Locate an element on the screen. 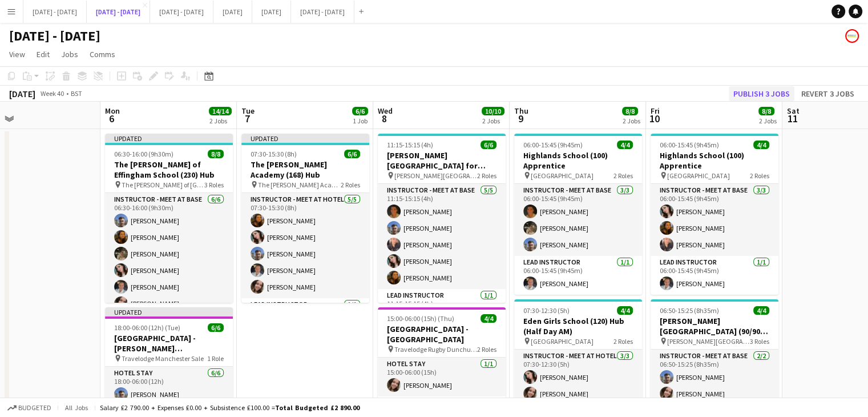  a: View is located at coordinates (17, 55).